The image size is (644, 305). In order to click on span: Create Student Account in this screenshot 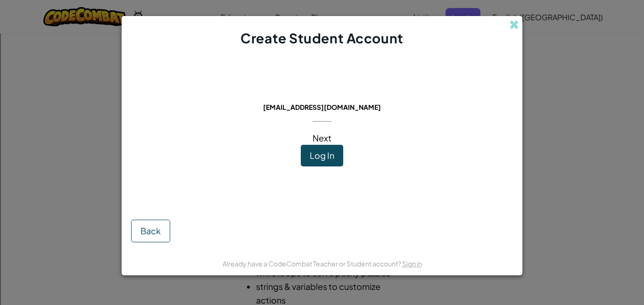, I will do `click(321, 38)`.